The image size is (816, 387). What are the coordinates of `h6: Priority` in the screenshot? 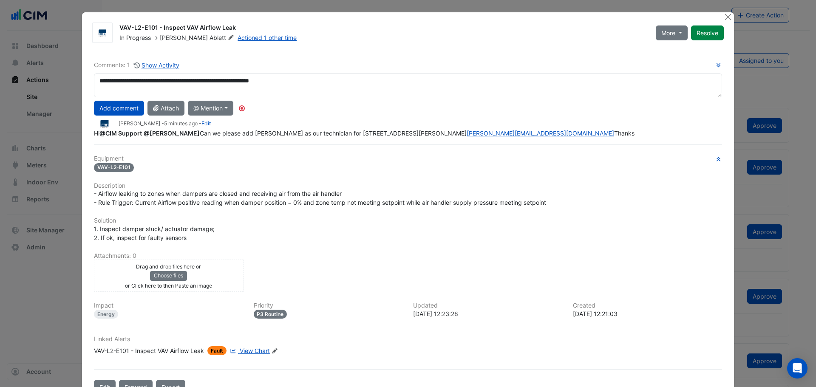 It's located at (329, 306).